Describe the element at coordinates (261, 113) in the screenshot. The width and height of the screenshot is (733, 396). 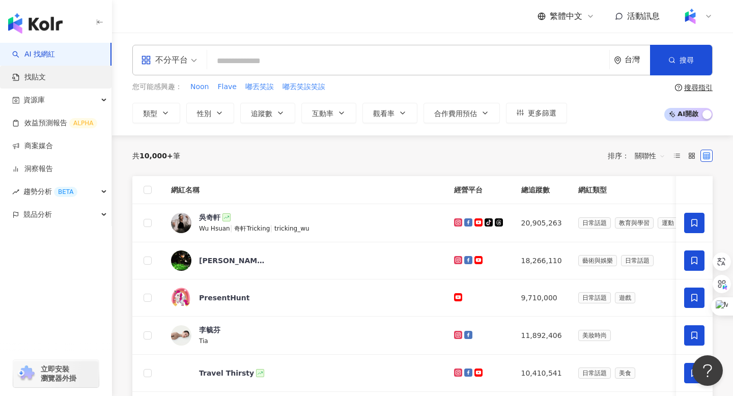
I see `span: 追蹤數` at that location.